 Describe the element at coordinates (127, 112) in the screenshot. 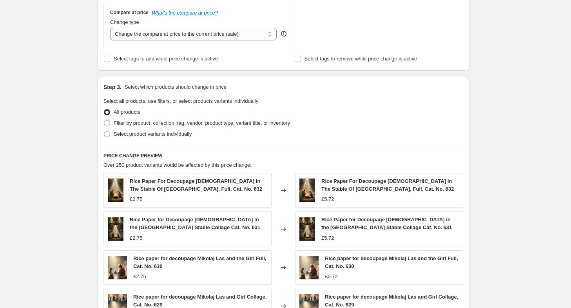

I see `span: All products` at that location.